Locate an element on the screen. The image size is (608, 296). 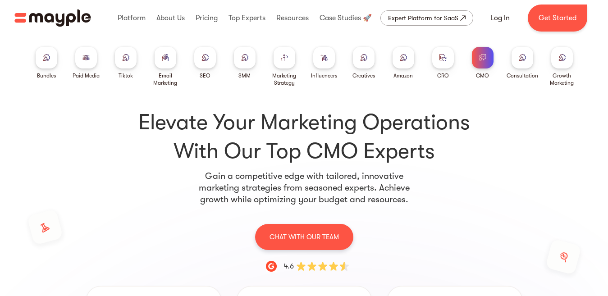
div: Influencers is located at coordinates (324, 76).